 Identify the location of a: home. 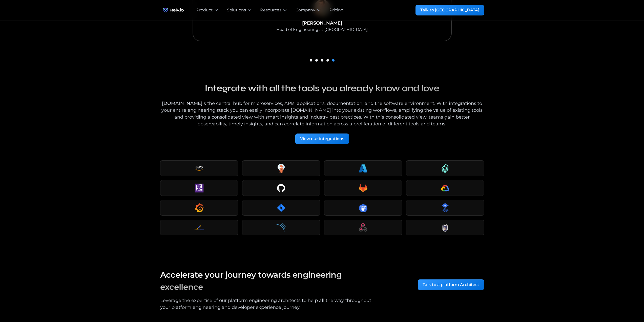
(173, 10).